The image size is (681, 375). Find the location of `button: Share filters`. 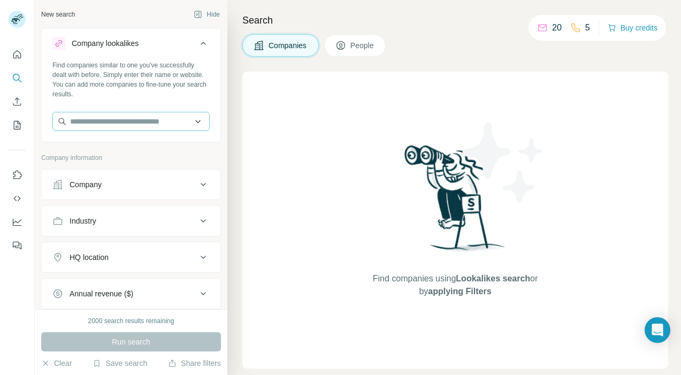

button: Share filters is located at coordinates (194, 363).